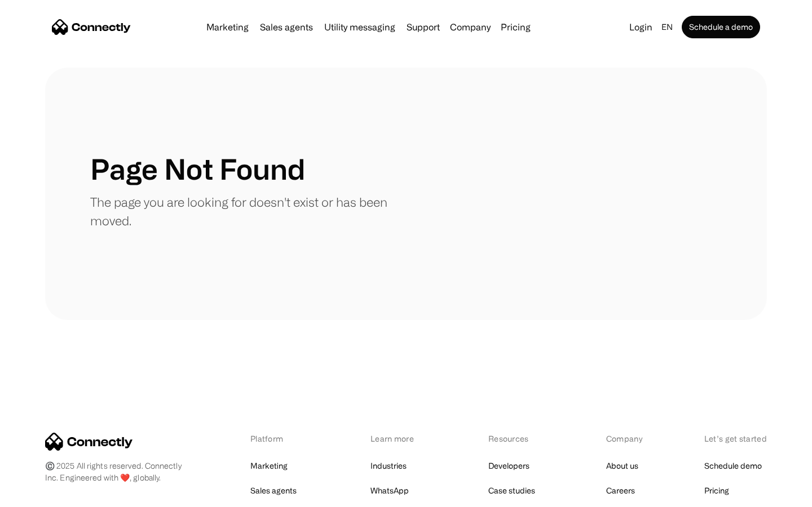  Describe the element at coordinates (423, 27) in the screenshot. I see `a: Support` at that location.